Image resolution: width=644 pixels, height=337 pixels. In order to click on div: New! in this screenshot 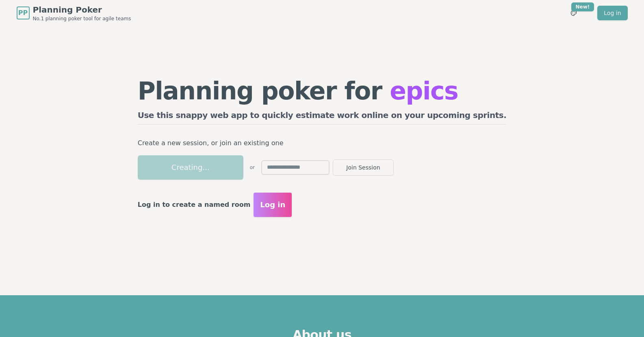, I will do `click(582, 7)`.